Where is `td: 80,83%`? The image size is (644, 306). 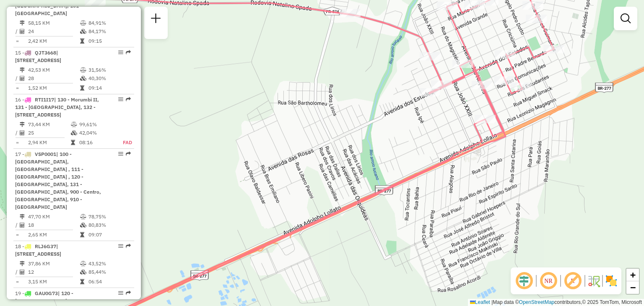
td: 80,83% is located at coordinates (109, 225).